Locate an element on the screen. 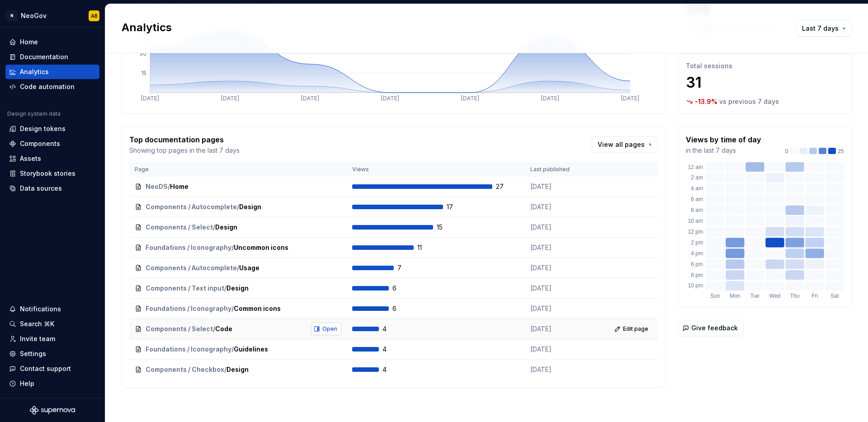 This screenshot has height=422, width=868. div: Design system data is located at coordinates (34, 114).